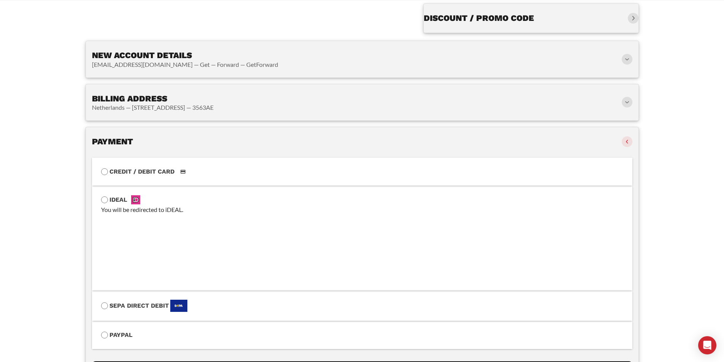 This screenshot has width=724, height=362. What do you see at coordinates (153, 99) in the screenshot?
I see `h3: Billing address` at bounding box center [153, 99].